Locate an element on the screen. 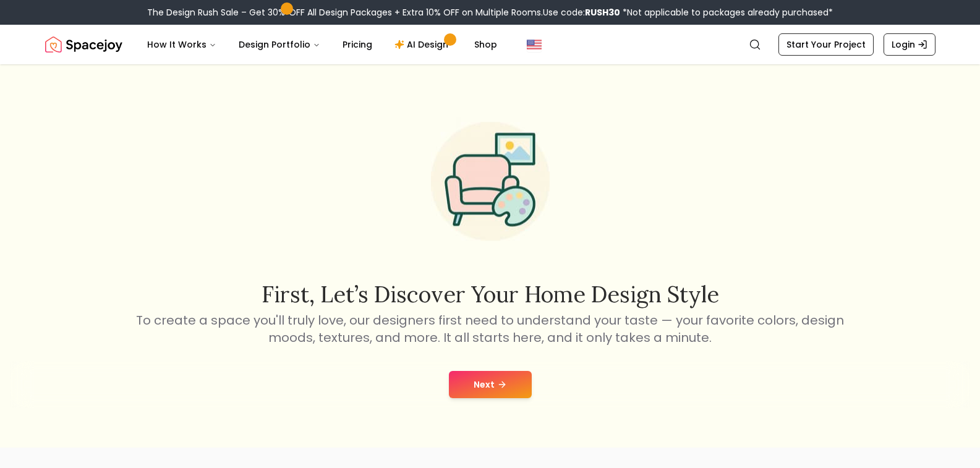  a: Start Your Project is located at coordinates (826, 45).